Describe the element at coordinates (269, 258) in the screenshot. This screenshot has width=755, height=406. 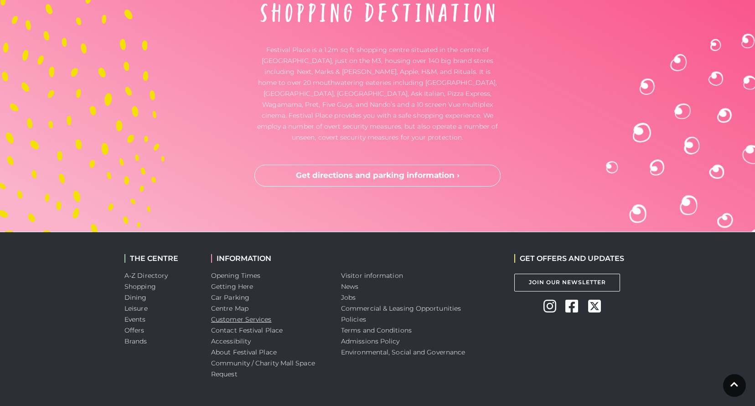
I see `h2: INFORMATION` at that location.